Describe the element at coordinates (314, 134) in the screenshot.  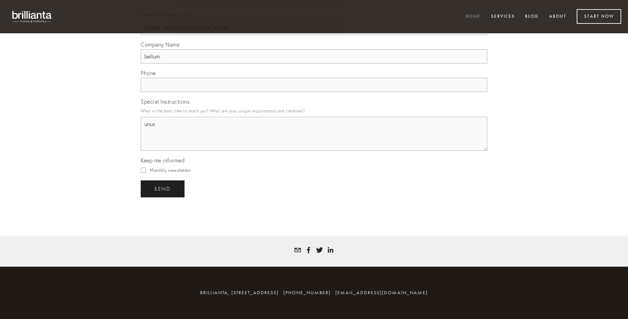
I see `textarea: unus` at that location.